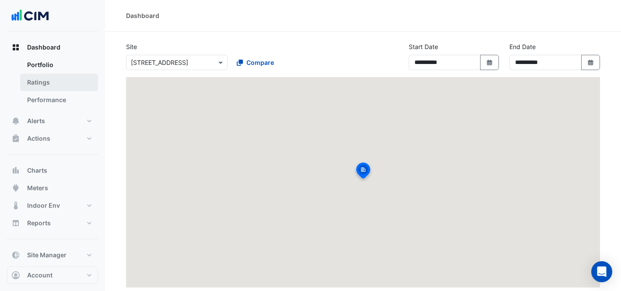 The width and height of the screenshot is (621, 291). I want to click on img: Company Logo, so click(30, 16).